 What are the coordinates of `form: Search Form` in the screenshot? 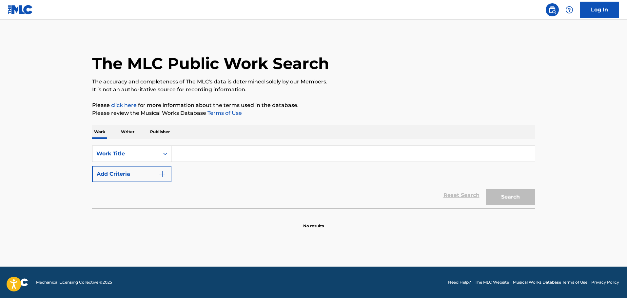 It's located at (313, 177).